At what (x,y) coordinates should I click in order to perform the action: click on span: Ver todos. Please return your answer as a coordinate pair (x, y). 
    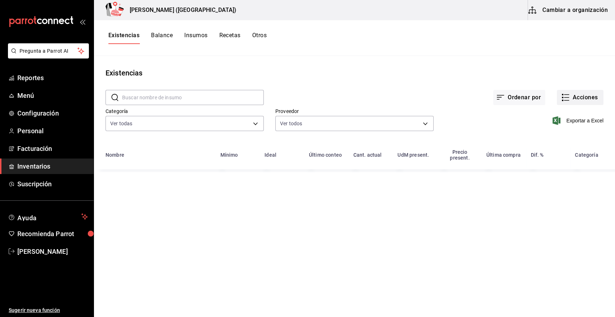
    Looking at the image, I should click on (291, 124).